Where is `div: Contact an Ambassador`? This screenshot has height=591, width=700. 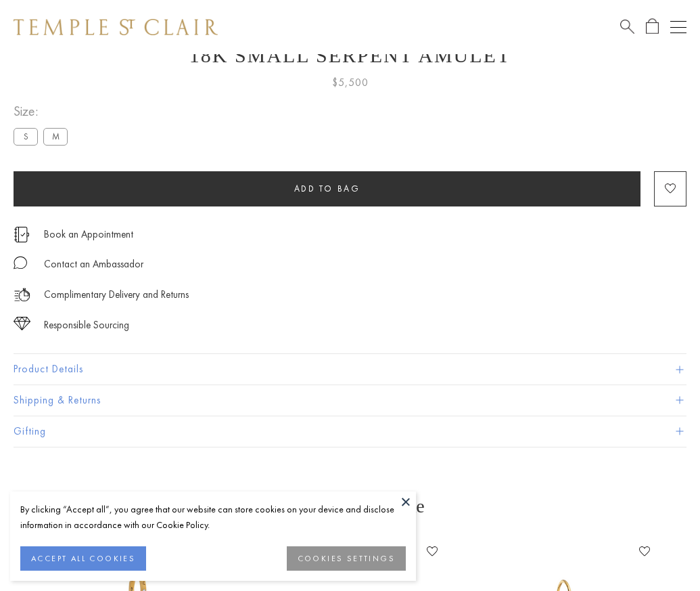
div: Contact an Ambassador is located at coordinates (93, 264).